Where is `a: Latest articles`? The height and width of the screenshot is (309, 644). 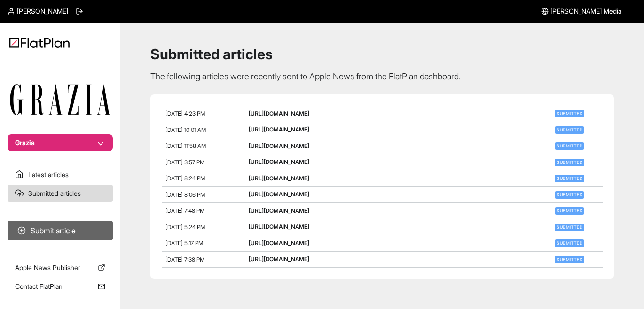
a: Latest articles is located at coordinates (60, 175).